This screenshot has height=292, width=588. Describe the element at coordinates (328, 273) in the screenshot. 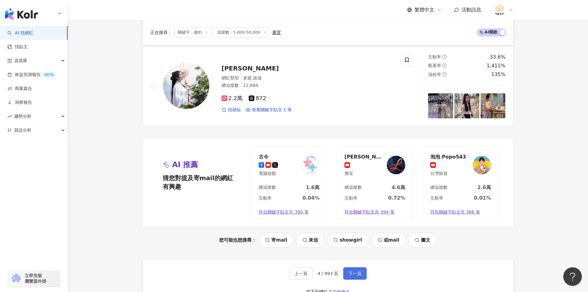

I see `span: 4 / 993 頁` at that location.